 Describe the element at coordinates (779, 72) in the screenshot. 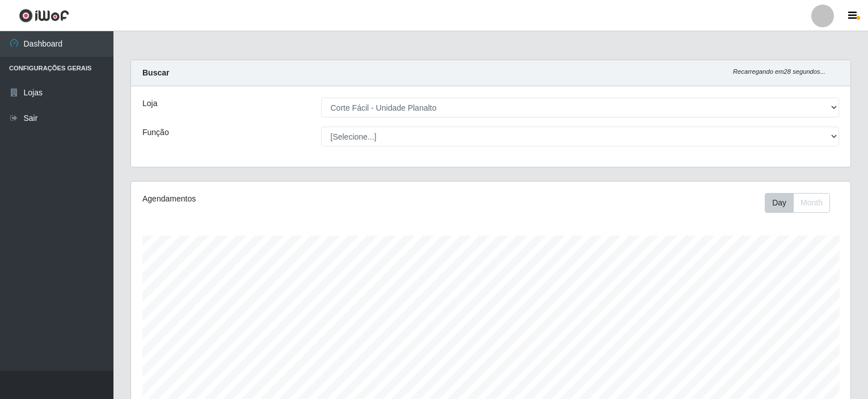

I see `i: Recarregando em 28 segundos...` at that location.